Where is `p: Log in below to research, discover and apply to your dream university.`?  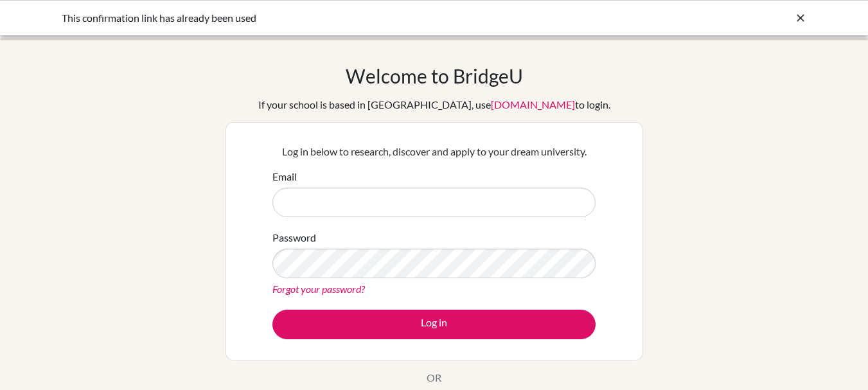
p: Log in below to research, discover and apply to your dream university. is located at coordinates (434, 151).